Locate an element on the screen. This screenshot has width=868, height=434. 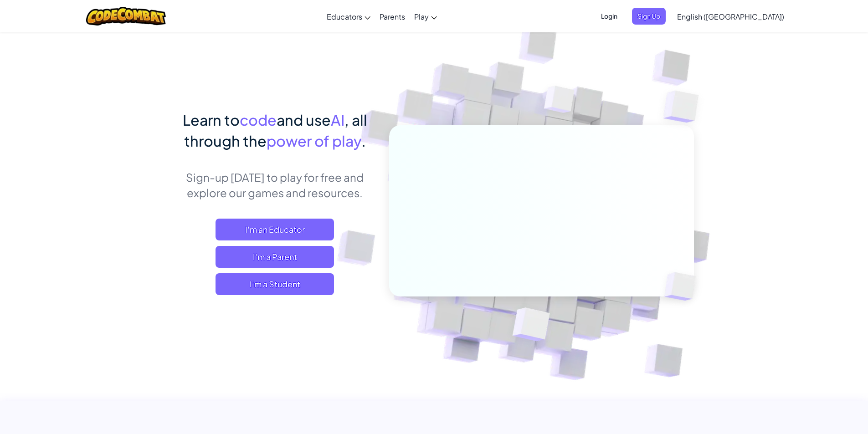
a: CodeCombat logo is located at coordinates (126, 16).